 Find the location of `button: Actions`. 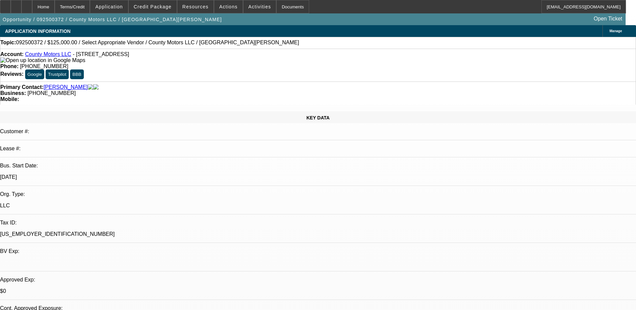

button: Actions is located at coordinates (228, 7).